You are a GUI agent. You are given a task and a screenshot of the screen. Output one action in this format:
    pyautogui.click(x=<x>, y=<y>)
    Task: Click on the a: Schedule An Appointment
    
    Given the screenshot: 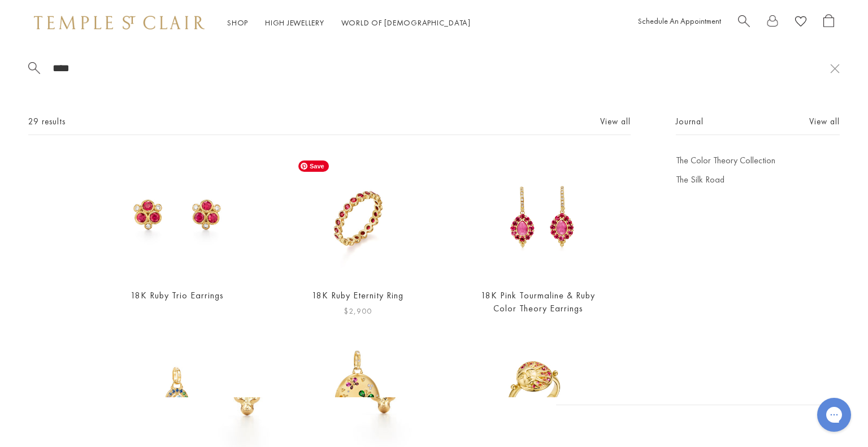 What is the action you would take?
    pyautogui.click(x=679, y=21)
    